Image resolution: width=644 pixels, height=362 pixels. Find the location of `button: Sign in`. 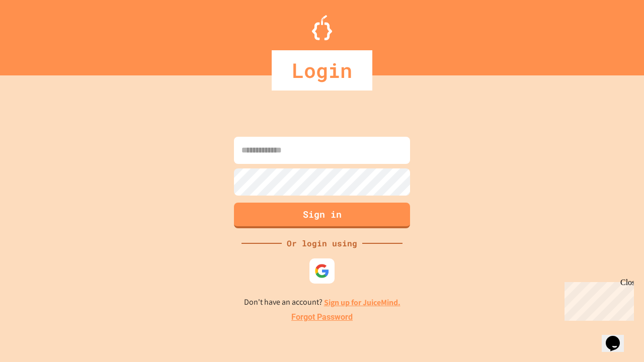

button: Sign in is located at coordinates (322, 215).